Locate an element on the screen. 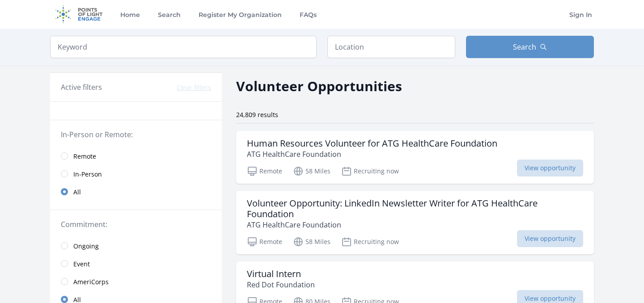 The image size is (644, 303). span: AmeriCorps is located at coordinates (91, 282).